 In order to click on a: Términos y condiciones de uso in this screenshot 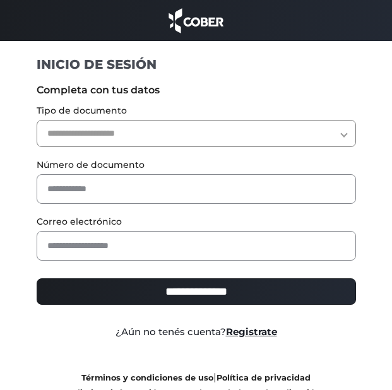, I will do `click(147, 377)`.